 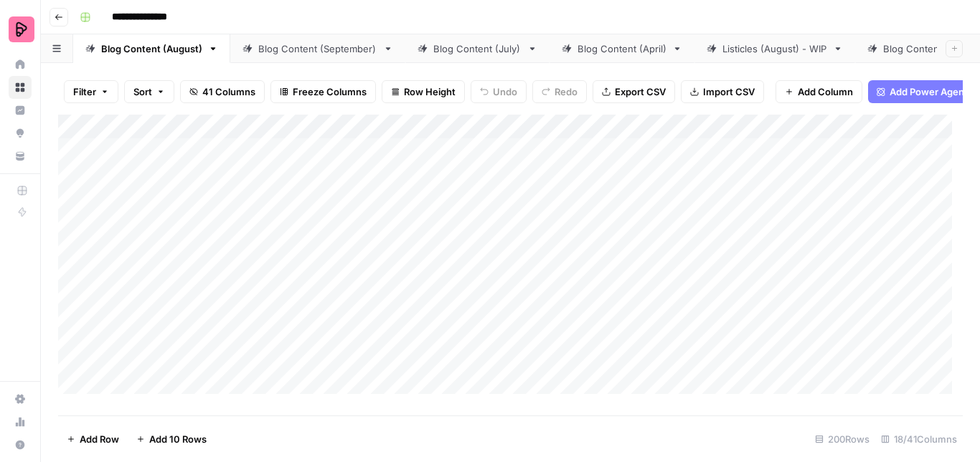 What do you see at coordinates (633, 92) in the screenshot?
I see `button: Export CSV` at bounding box center [633, 92].